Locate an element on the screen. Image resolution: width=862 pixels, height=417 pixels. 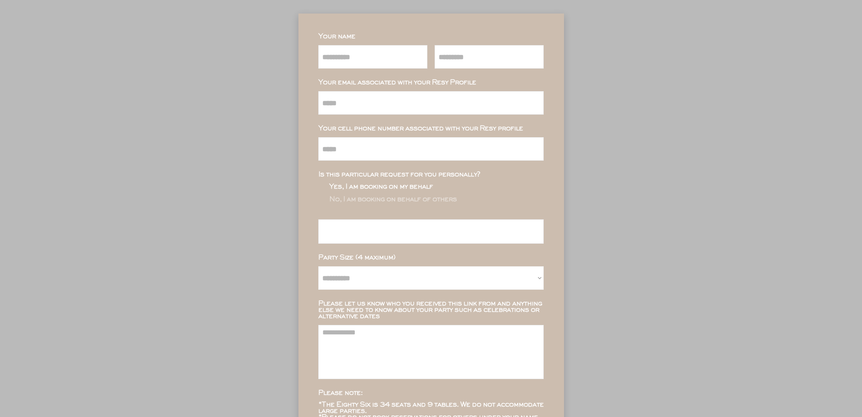
div: Party Size (4 maximum) is located at coordinates (431, 258).